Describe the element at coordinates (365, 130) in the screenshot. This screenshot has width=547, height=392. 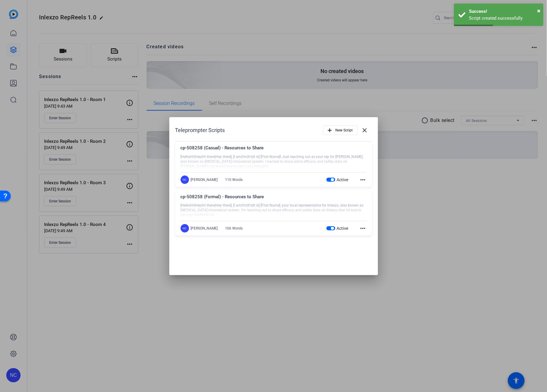
I see `mat-icon: close` at that location.